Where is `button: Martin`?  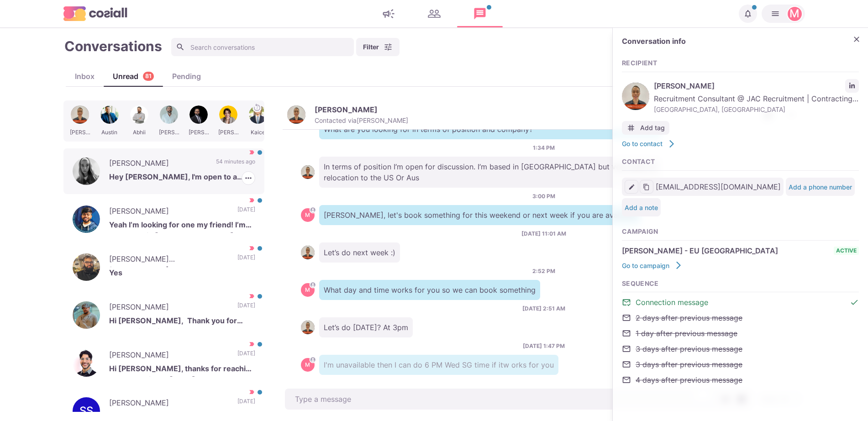 button: Martin is located at coordinates (783, 14).